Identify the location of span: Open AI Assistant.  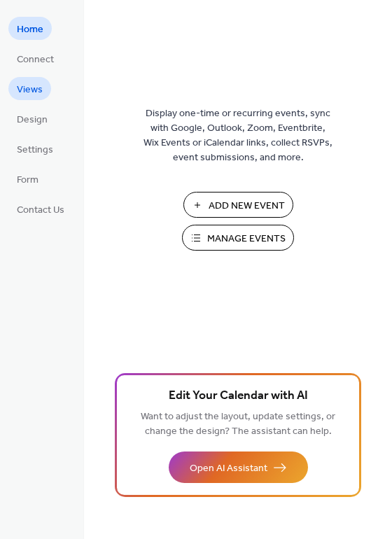
(228, 468).